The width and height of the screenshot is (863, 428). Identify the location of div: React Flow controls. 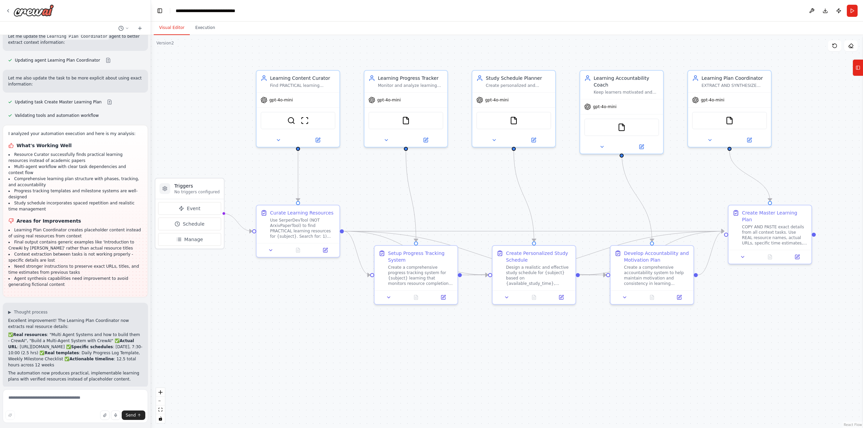
(160, 406).